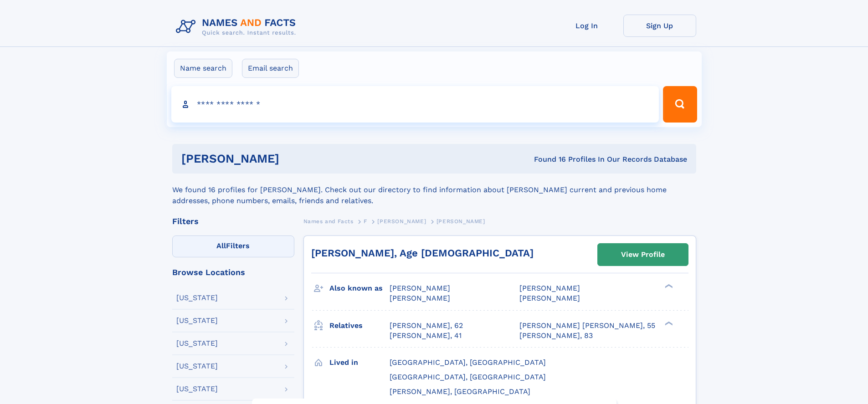 The image size is (868, 404). Describe the element at coordinates (270, 68) in the screenshot. I see `label: Email search` at that location.